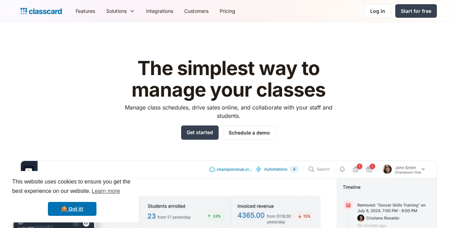 The image size is (457, 228). I want to click on a: Start for free, so click(416, 11).